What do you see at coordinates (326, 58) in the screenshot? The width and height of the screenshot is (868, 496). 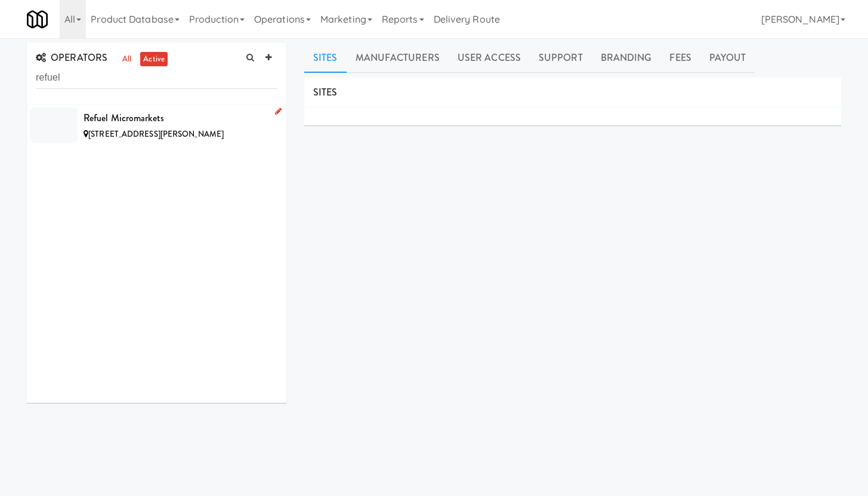 I see `a: Sites` at bounding box center [326, 58].